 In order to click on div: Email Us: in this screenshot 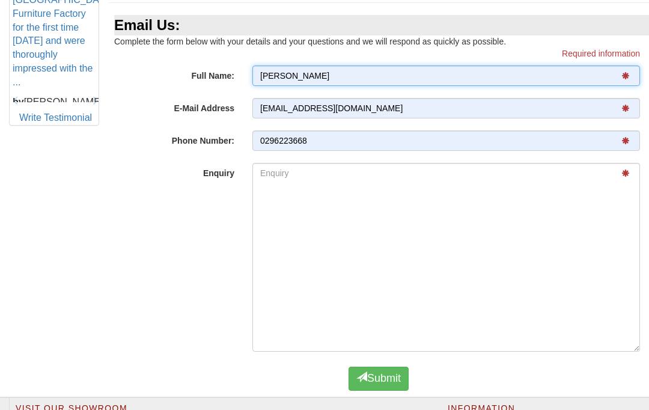, I will do `click(382, 25)`.